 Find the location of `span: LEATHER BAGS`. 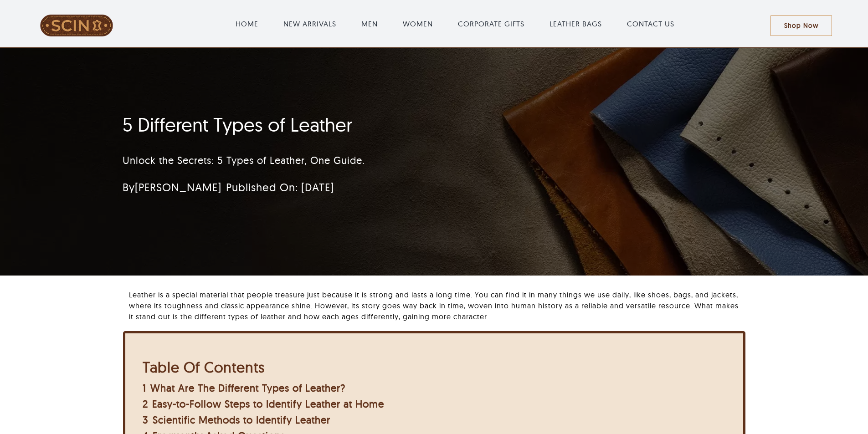

span: LEATHER BAGS is located at coordinates (576, 23).